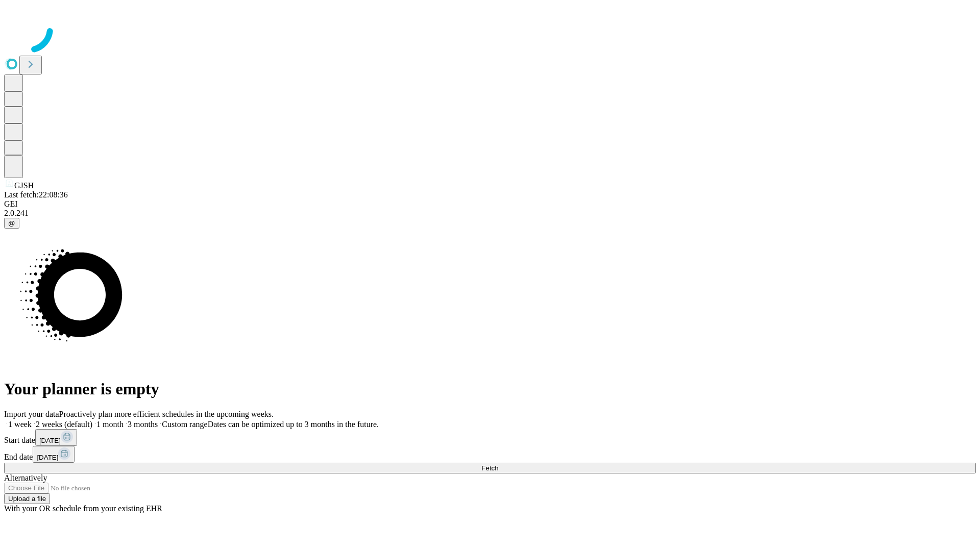 The height and width of the screenshot is (551, 980). Describe the element at coordinates (36, 195) in the screenshot. I see `span: Last fetch: 22:08:36` at that location.